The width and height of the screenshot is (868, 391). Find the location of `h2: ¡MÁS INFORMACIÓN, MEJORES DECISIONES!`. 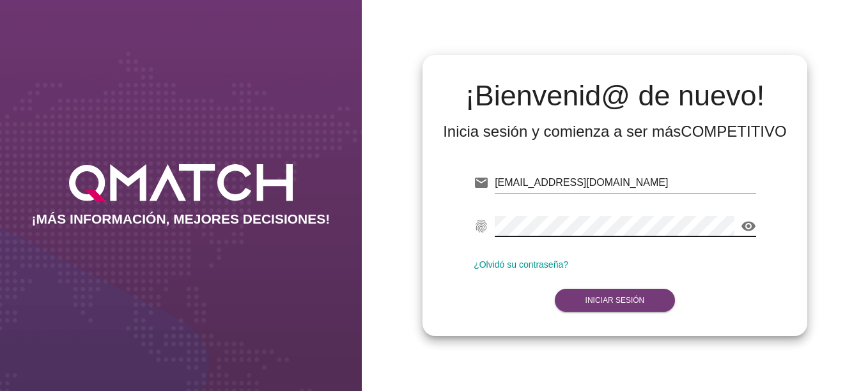

h2: ¡MÁS INFORMACIÓN, MEJORES DECISIONES! is located at coordinates (181, 219).